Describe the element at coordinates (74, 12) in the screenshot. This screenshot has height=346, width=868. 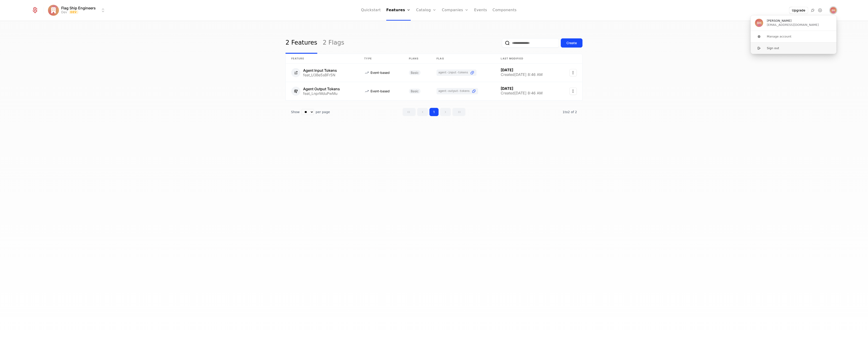
I see `span: Dev` at that location.